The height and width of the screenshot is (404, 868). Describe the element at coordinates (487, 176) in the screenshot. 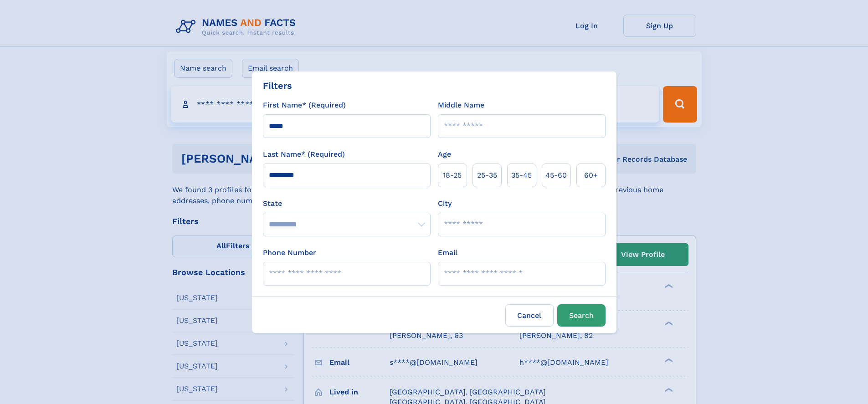

I see `span: 25‑35` at that location.